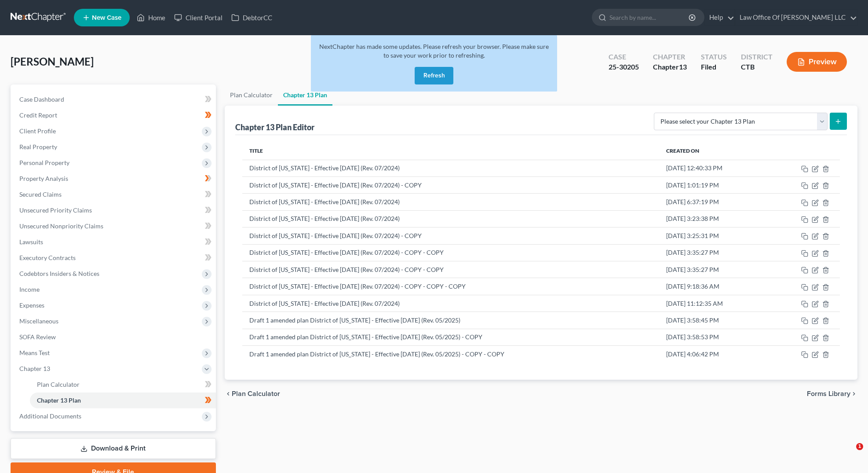 Image resolution: width=868 pixels, height=473 pixels. Describe the element at coordinates (860, 446) in the screenshot. I see `span: 1` at that location.